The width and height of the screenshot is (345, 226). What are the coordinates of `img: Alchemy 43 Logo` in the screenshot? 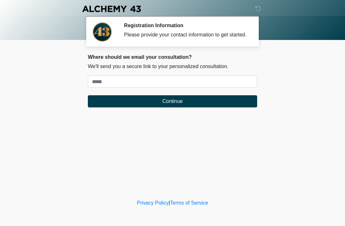 It's located at (112, 9).